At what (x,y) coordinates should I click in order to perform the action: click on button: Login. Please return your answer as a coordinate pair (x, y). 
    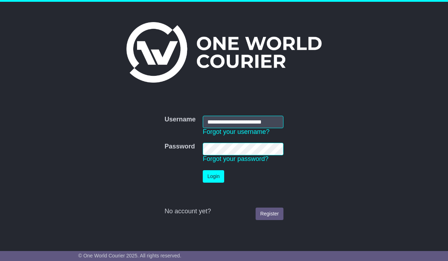
    Looking at the image, I should click on (213, 177).